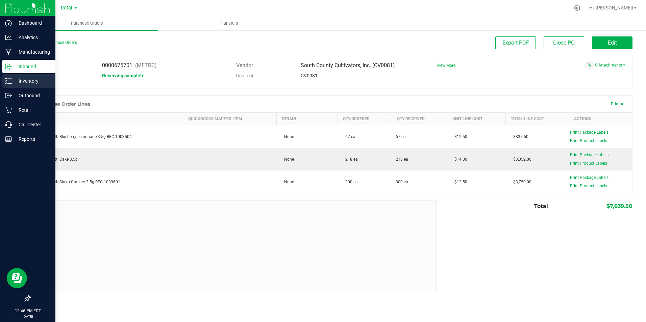 This screenshot has width=646, height=322. Describe the element at coordinates (32, 23) in the screenshot. I see `p: Dashboard` at that location.